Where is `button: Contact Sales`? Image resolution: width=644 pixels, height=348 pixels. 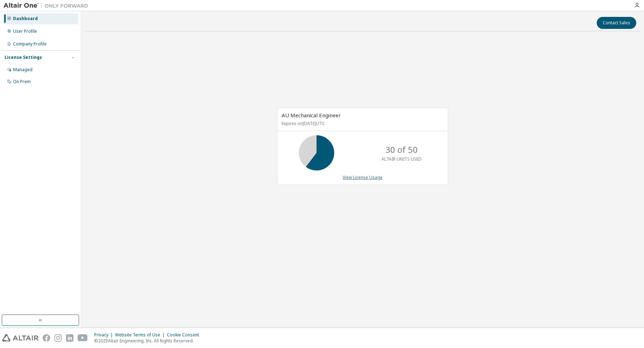
button: Contact Sales is located at coordinates (617, 23).